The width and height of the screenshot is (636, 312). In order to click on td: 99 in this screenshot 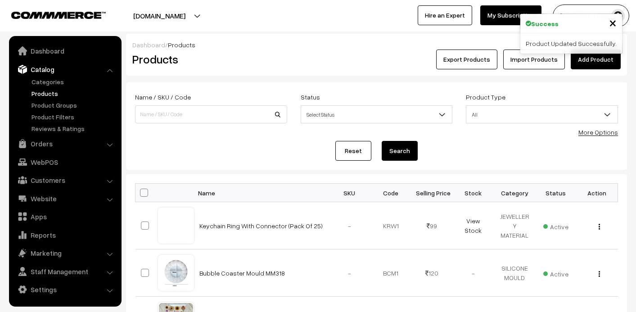, I will do `click(432, 226)`.